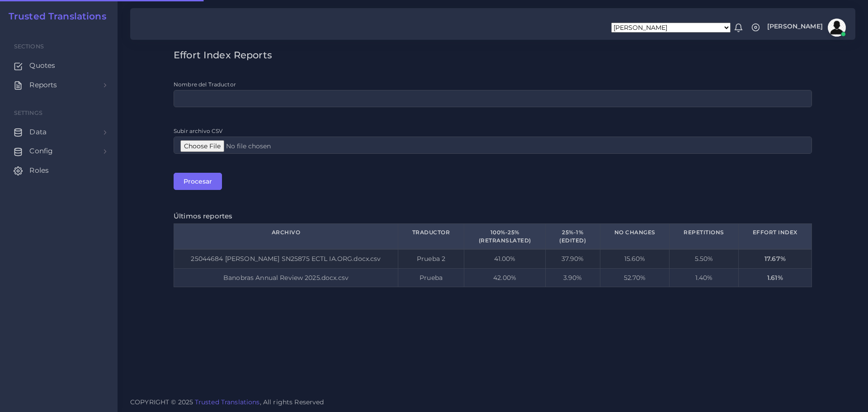  Describe the element at coordinates (775, 237) in the screenshot. I see `th: Effort Index` at that location.